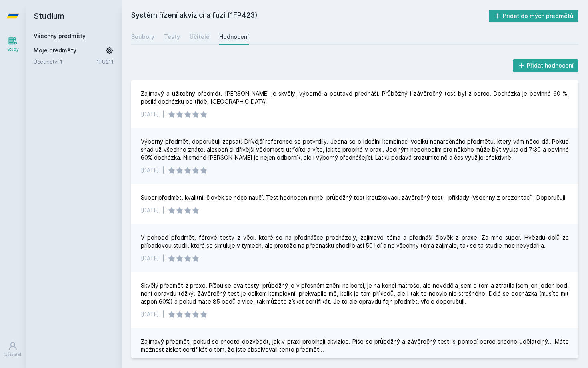  I want to click on a: Přidat hodnocení, so click(546, 66).